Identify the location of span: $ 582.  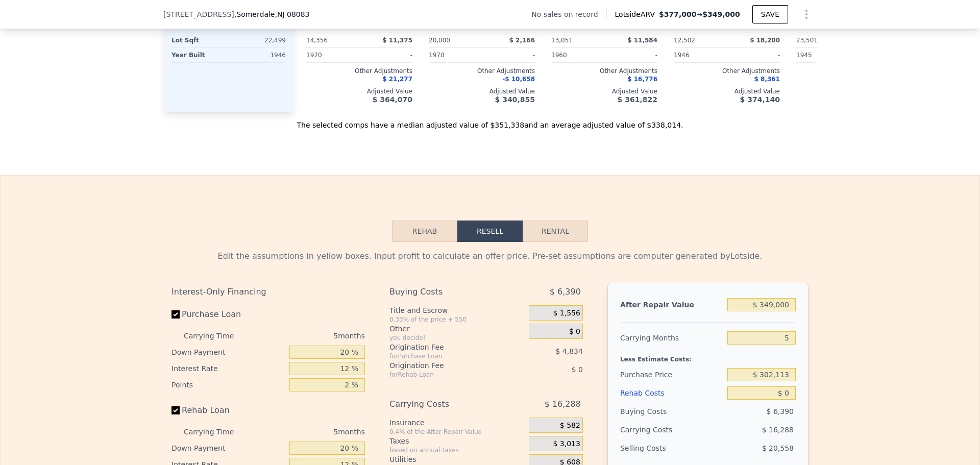
(570, 426).